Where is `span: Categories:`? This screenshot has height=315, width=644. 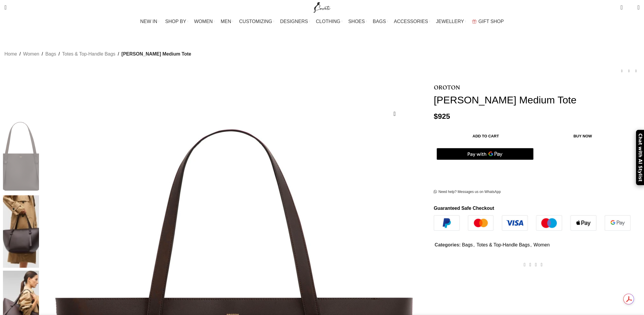
span: Categories: is located at coordinates (448, 245).